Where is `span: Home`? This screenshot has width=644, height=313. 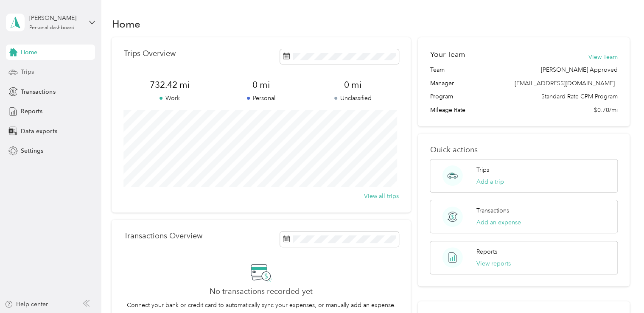
span: Home is located at coordinates (29, 52).